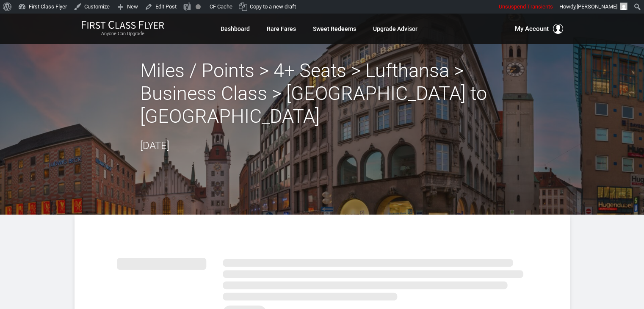 This screenshot has width=644, height=309. Describe the element at coordinates (334, 29) in the screenshot. I see `a: Sweet Redeems` at that location.